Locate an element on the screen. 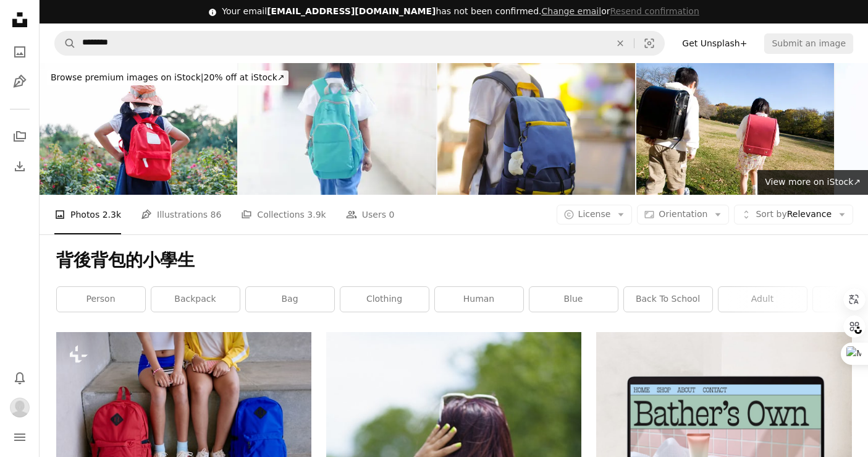 The image size is (868, 457). span: 0 is located at coordinates (391, 215).